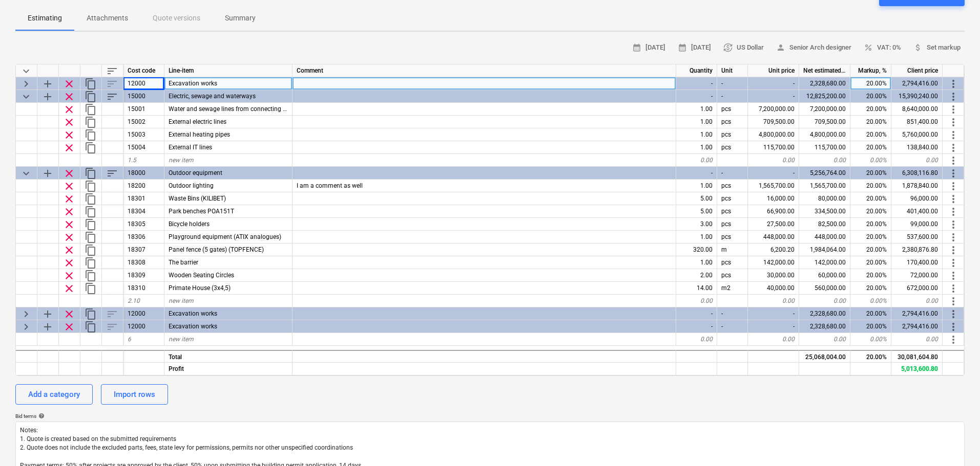  I want to click on div: 3.00, so click(696, 224).